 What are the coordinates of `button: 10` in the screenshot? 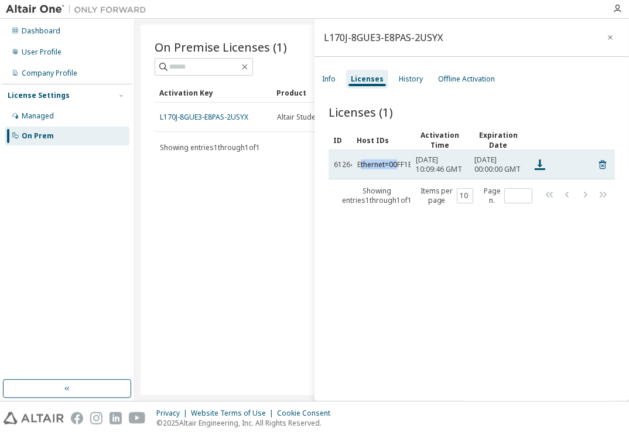 It's located at (465, 196).